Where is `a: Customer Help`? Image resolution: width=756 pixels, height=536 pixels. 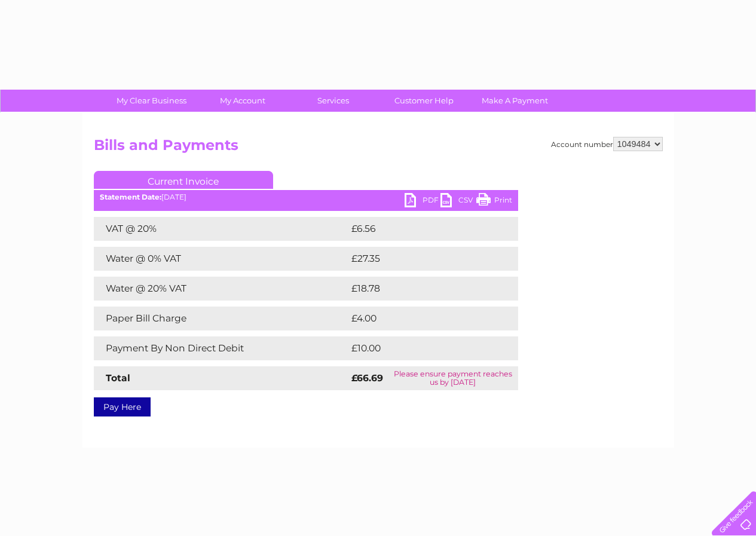 a: Customer Help is located at coordinates (423, 101).